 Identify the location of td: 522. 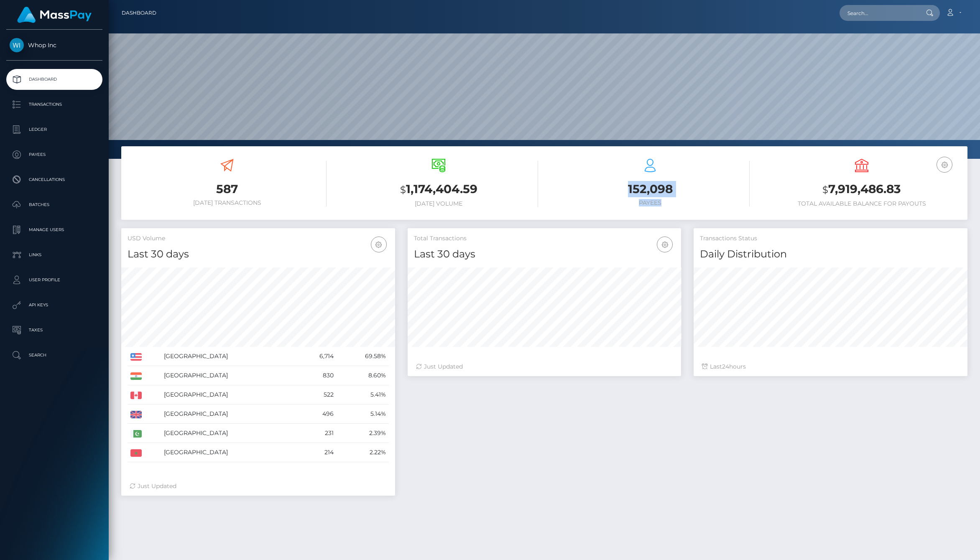
(317, 395).